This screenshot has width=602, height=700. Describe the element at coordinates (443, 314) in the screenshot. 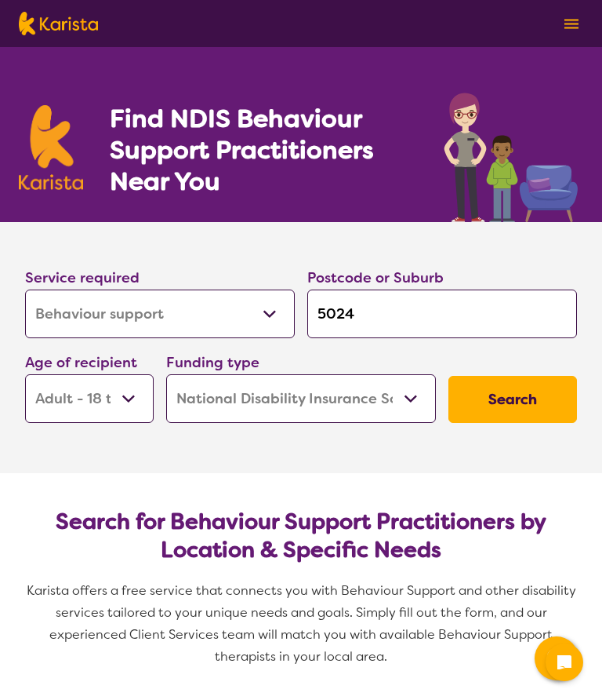

I see `input: Type` at that location.